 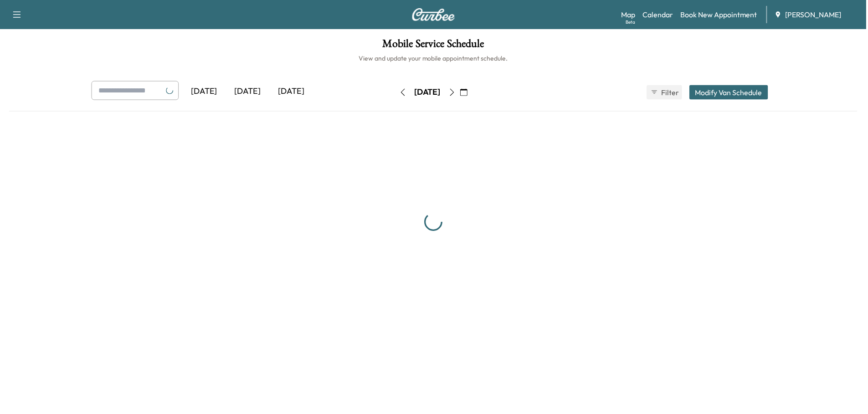 I want to click on h6: View and update your mobile appointment schedule., so click(x=434, y=58).